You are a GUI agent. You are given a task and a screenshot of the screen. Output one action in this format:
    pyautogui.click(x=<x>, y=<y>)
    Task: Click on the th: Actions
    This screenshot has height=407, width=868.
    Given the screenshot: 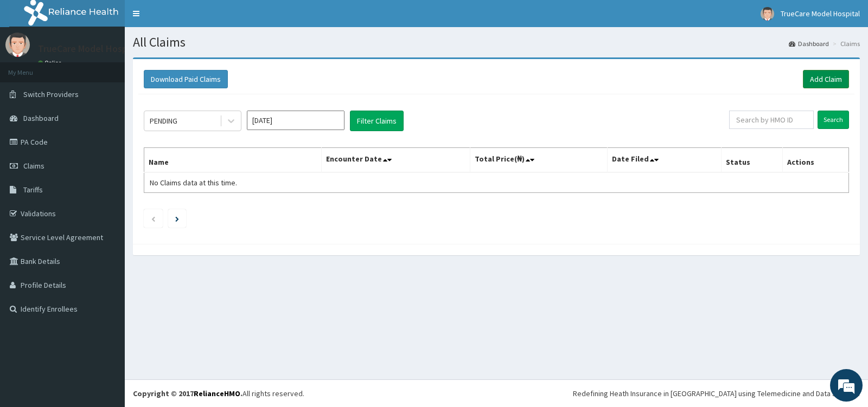 What is the action you would take?
    pyautogui.click(x=815, y=160)
    